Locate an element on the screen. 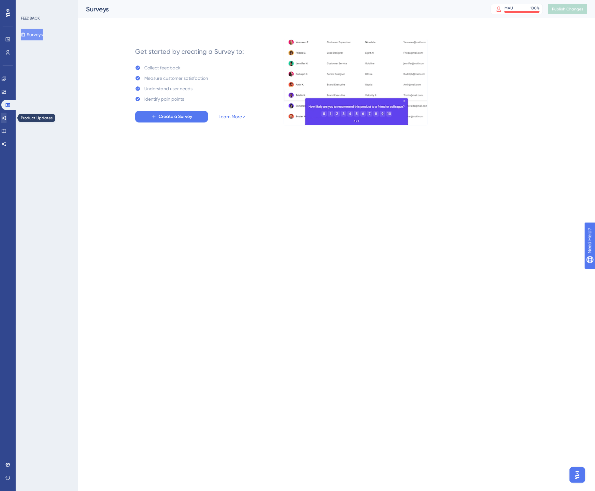 The width and height of the screenshot is (595, 491). img: launcher-image-alternative-text is located at coordinates (10, 10).